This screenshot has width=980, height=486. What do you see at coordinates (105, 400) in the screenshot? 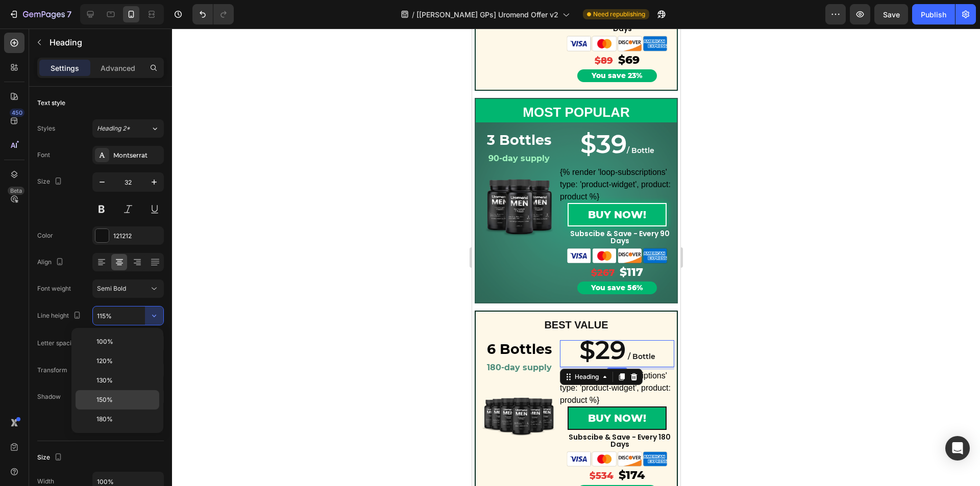
I see `span: 150%` at bounding box center [105, 400].